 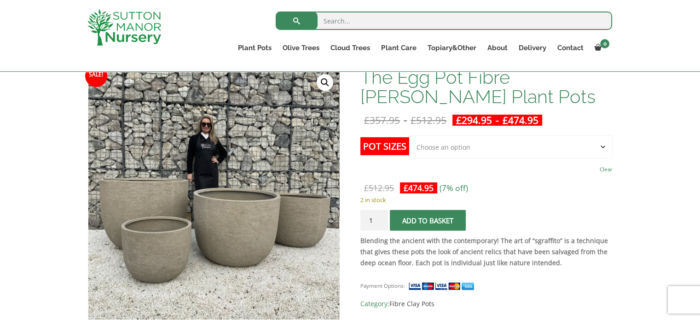 I want to click on a: Fibre Clay Pots, so click(x=412, y=303).